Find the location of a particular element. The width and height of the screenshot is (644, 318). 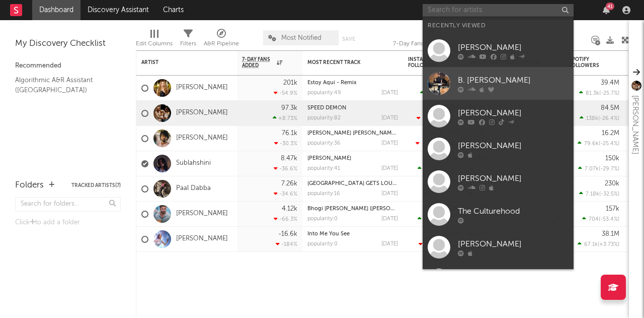

div: Recently Viewed is located at coordinates (498, 26).